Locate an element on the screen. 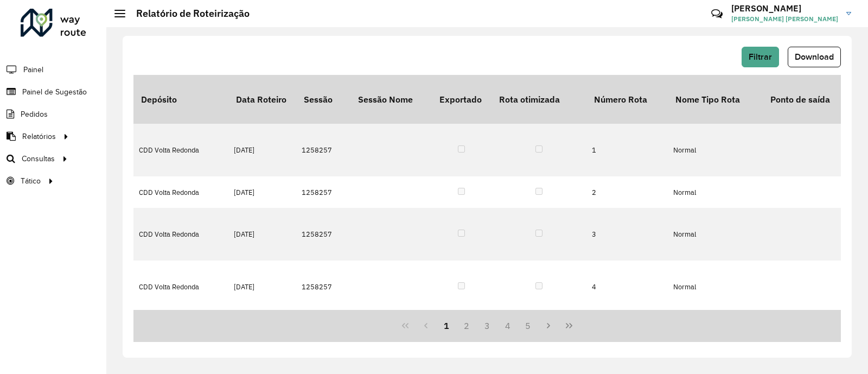  th: Data Roteiro is located at coordinates (262, 99).